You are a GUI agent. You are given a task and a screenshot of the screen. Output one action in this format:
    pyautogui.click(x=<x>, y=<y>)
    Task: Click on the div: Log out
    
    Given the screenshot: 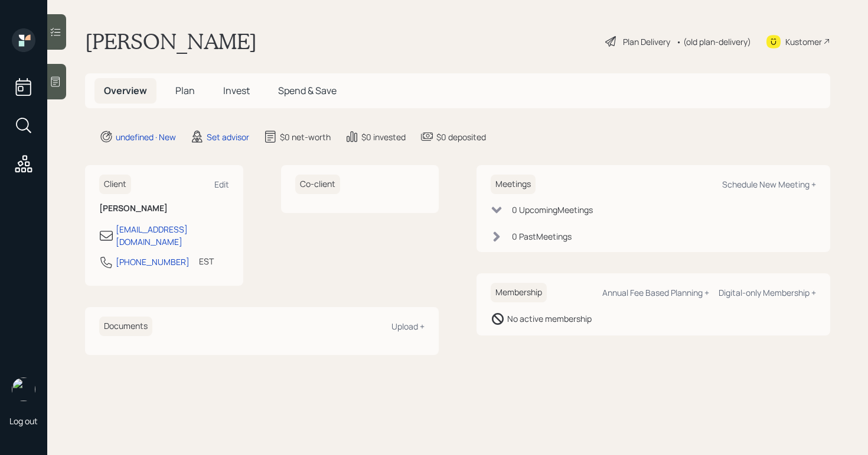 What is the action you would take?
    pyautogui.click(x=23, y=420)
    